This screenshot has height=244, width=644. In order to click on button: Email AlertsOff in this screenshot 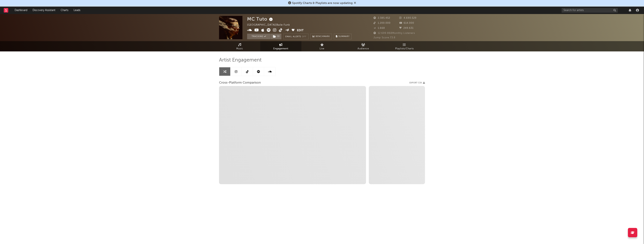, I will do `click(296, 36)`.